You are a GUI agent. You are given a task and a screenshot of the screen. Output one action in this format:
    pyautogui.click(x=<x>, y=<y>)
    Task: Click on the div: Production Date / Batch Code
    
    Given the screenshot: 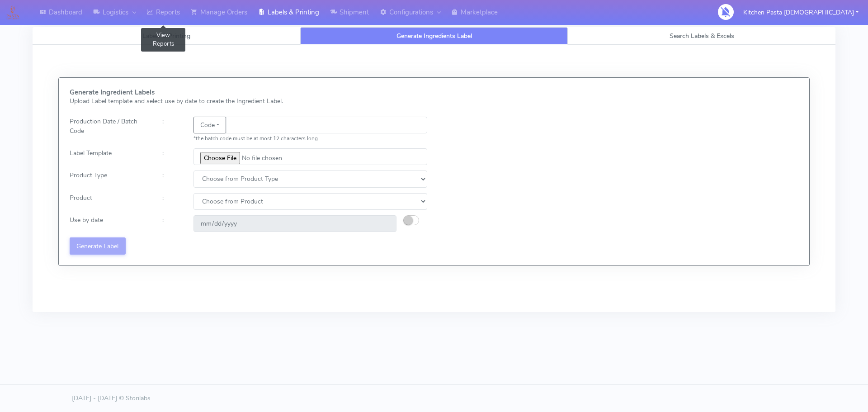 What is the action you would take?
    pyautogui.click(x=109, y=129)
    